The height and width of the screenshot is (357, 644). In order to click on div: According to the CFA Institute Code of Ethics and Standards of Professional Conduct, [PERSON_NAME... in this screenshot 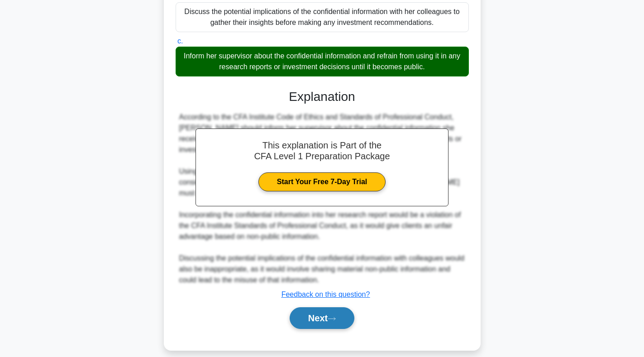, I will do `click(322, 199)`.